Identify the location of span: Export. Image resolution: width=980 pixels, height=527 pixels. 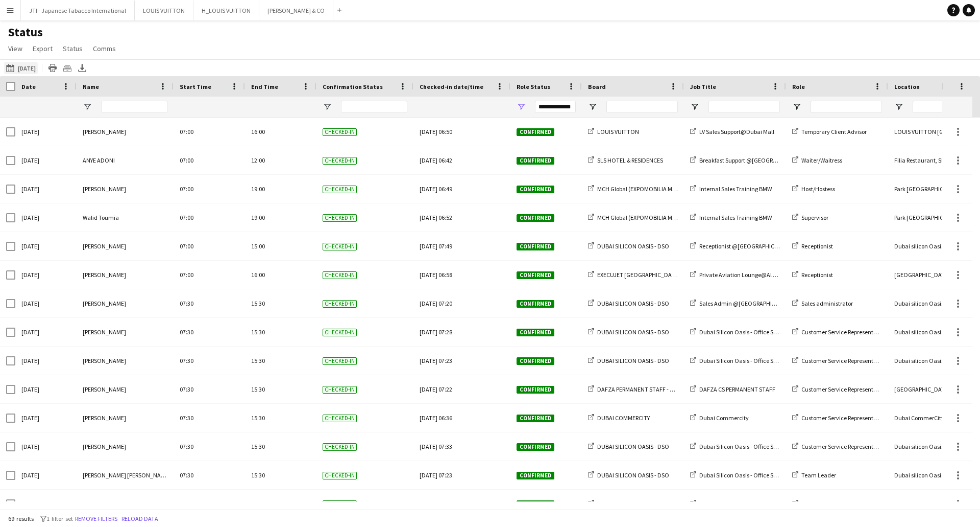
(42, 48).